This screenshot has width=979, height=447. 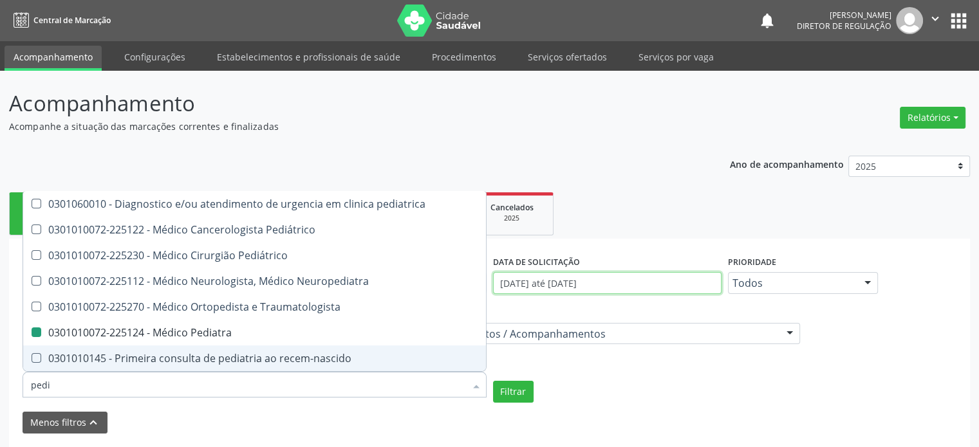 I want to click on a: Serviços ofertados, so click(x=567, y=57).